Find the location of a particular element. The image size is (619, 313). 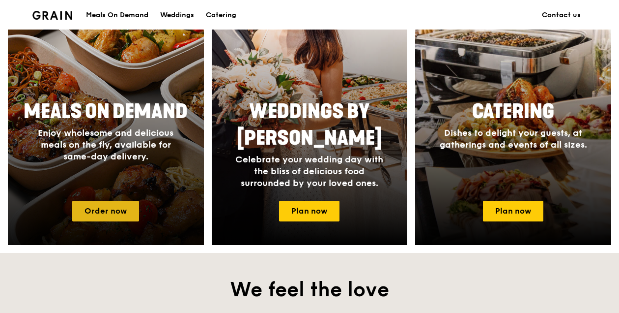

a: Catering is located at coordinates (221, 15).